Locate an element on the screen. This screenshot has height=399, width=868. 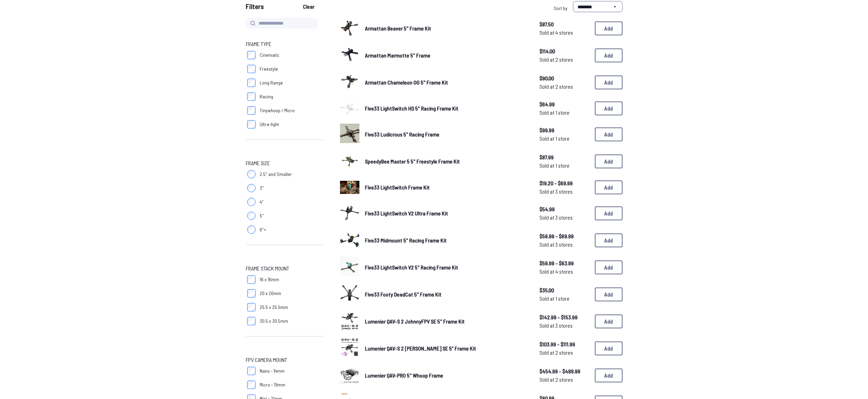
span: $454.99 - $489.99 is located at coordinates (564, 371).